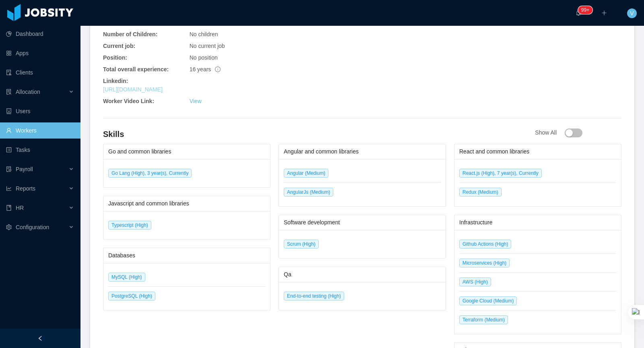 This screenshot has height=348, width=644. Describe the element at coordinates (204, 57) in the screenshot. I see `span: No position` at that location.